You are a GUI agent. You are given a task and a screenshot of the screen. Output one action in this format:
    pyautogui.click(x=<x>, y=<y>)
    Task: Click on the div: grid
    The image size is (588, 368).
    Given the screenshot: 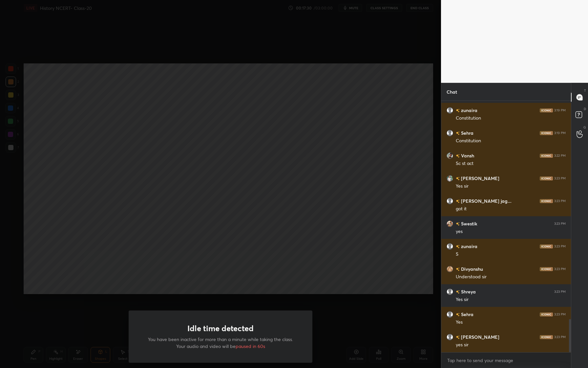 What is the action you would take?
    pyautogui.click(x=506, y=226)
    